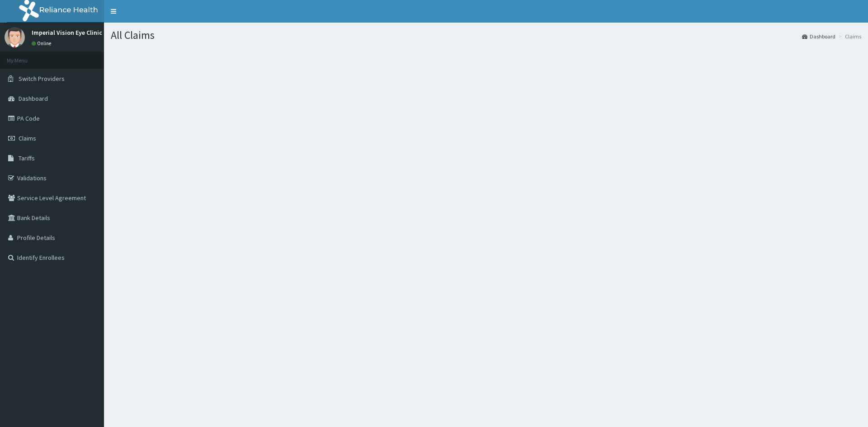  I want to click on span: Dashboard, so click(33, 98).